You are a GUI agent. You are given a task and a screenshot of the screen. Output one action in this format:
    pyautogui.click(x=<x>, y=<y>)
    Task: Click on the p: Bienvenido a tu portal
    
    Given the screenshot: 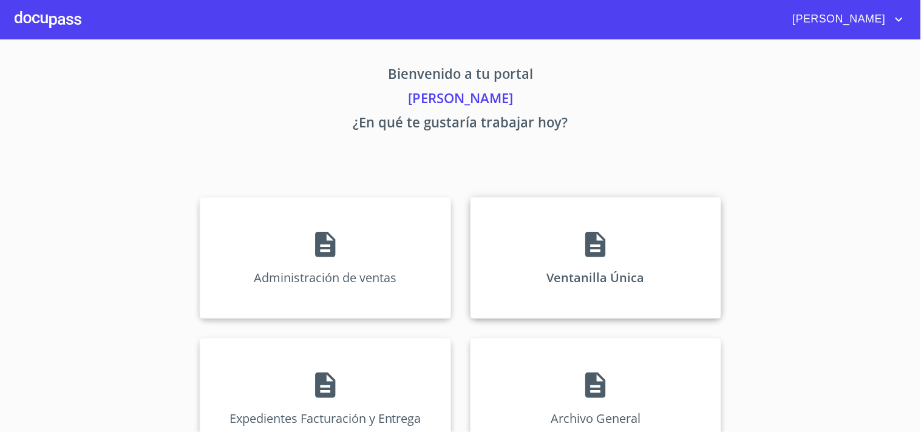 What is the action you would take?
    pyautogui.click(x=461, y=76)
    